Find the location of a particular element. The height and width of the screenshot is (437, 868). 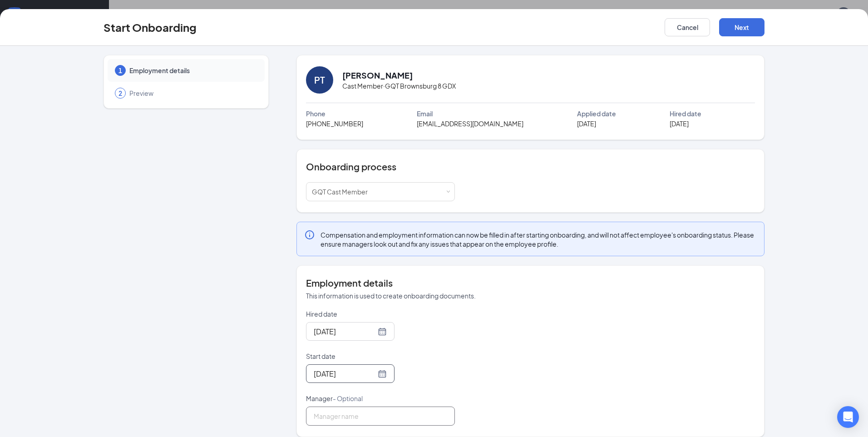

span: Applied date is located at coordinates (597, 114).